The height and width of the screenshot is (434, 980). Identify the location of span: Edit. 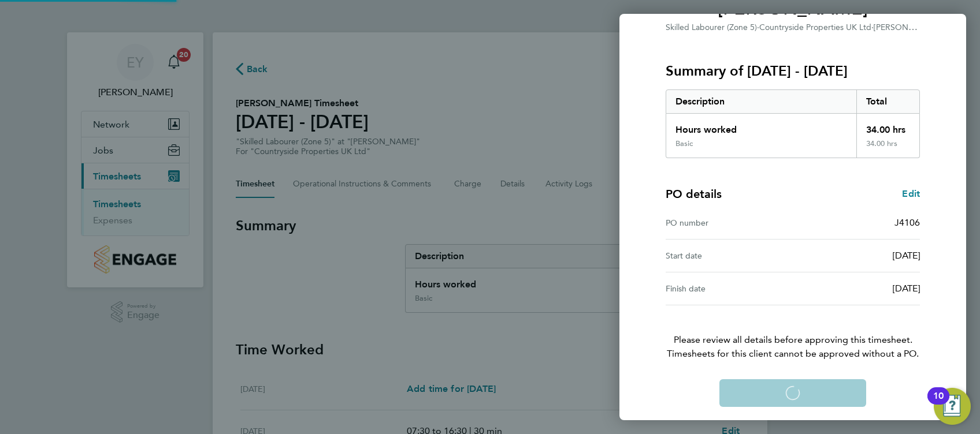
(911, 194).